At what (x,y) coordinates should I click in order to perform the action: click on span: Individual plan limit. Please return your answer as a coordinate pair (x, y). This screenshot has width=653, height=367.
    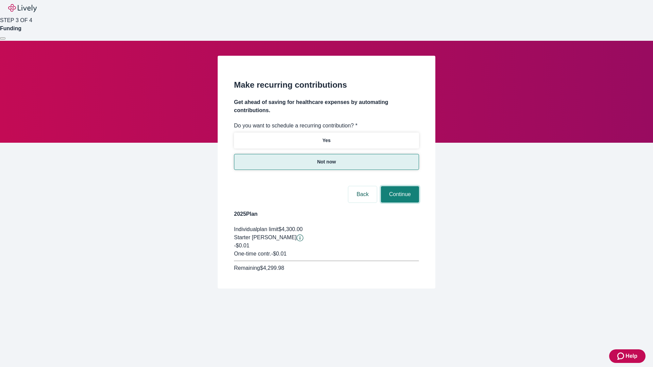
    Looking at the image, I should click on (256, 229).